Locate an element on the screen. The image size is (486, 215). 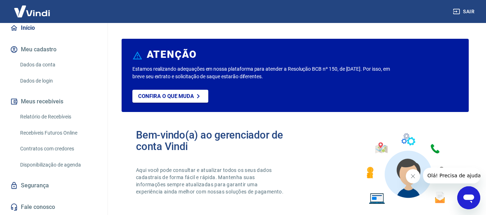
a: Fale conosco is located at coordinates (54, 208).